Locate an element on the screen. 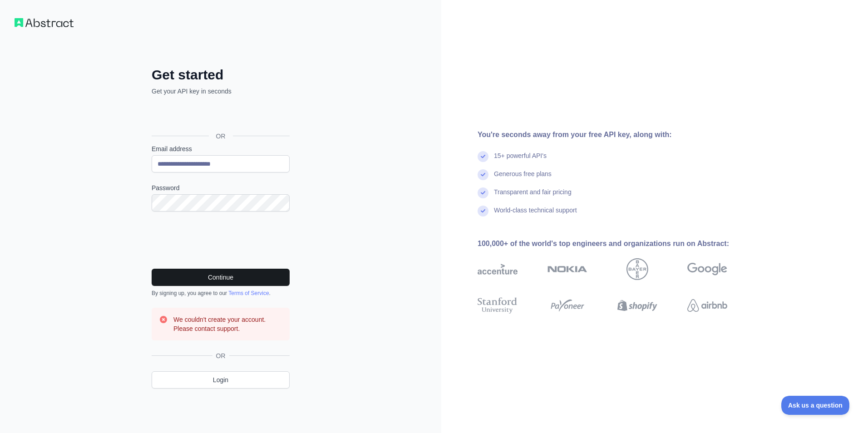 This screenshot has width=868, height=433. label: Password is located at coordinates (221, 188).